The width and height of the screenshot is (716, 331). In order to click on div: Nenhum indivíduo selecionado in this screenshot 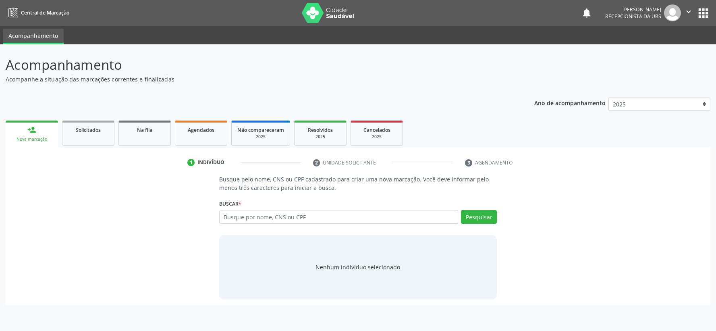, I will do `click(358, 267)`.